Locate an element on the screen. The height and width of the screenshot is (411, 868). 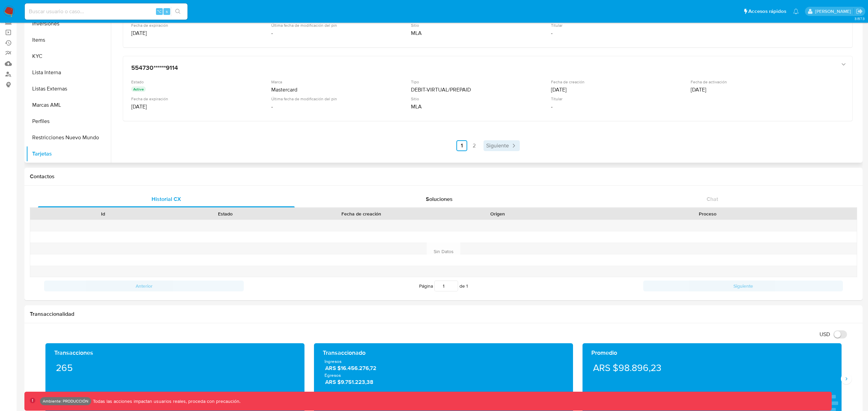
span: Soluciones is located at coordinates (439, 199).